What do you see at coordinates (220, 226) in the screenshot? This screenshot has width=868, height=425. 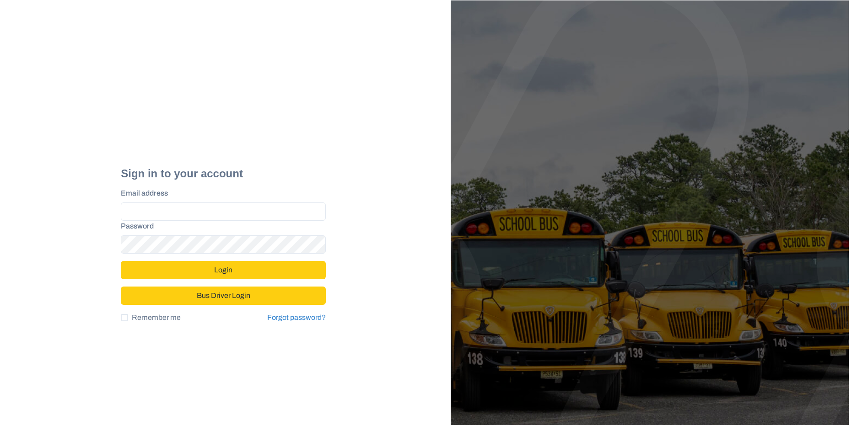 I see `label: Password` at bounding box center [220, 226].